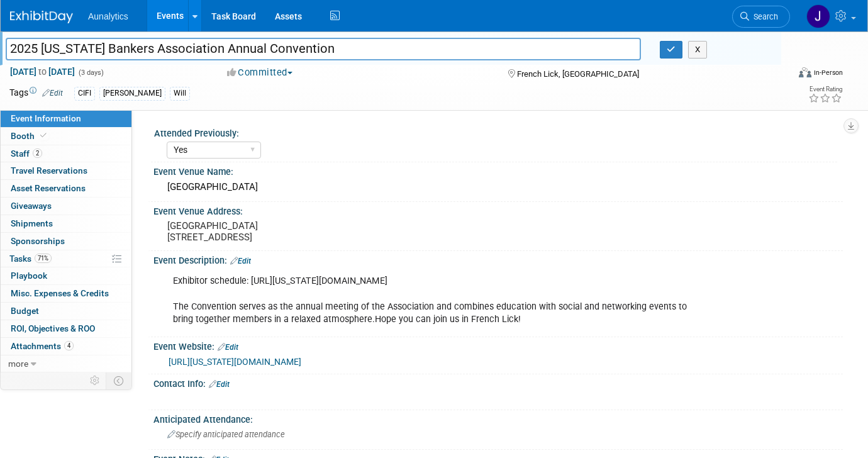  I want to click on span: Giveaways, so click(31, 206).